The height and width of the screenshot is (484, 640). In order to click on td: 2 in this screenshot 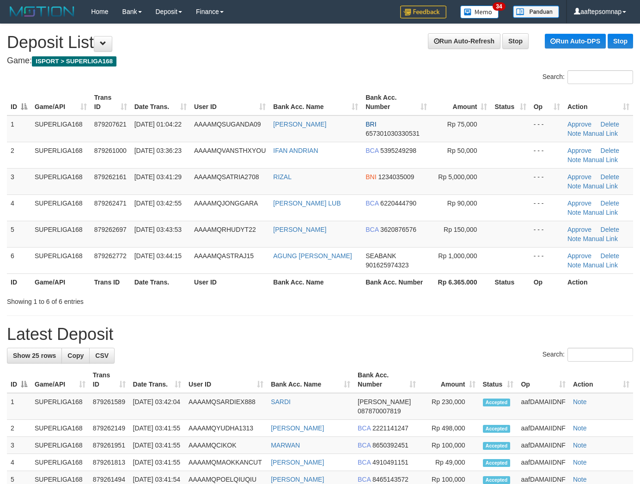, I will do `click(19, 428)`.